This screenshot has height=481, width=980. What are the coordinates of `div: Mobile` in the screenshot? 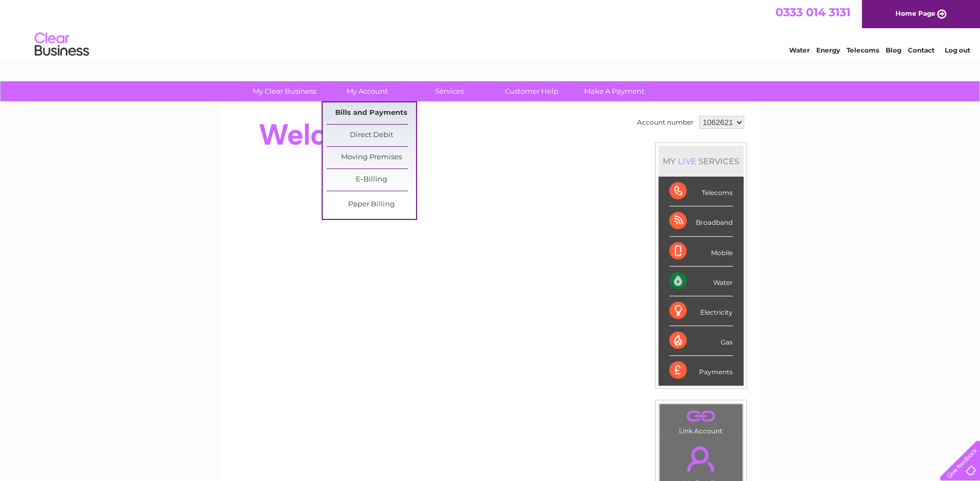 It's located at (701, 252).